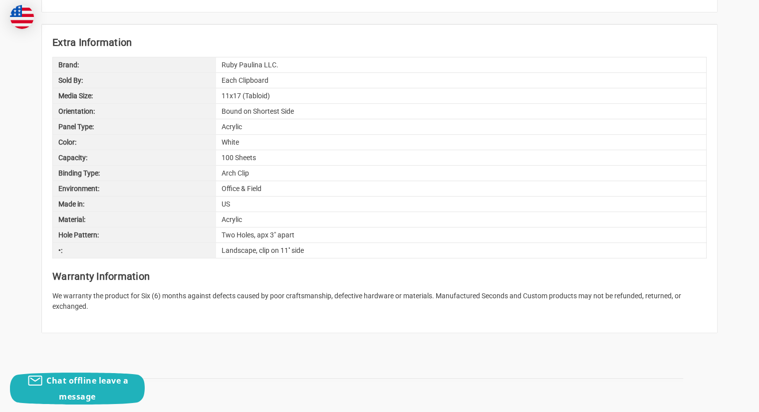 Image resolution: width=759 pixels, height=412 pixels. Describe the element at coordinates (461, 80) in the screenshot. I see `div: Each Clipboard` at that location.